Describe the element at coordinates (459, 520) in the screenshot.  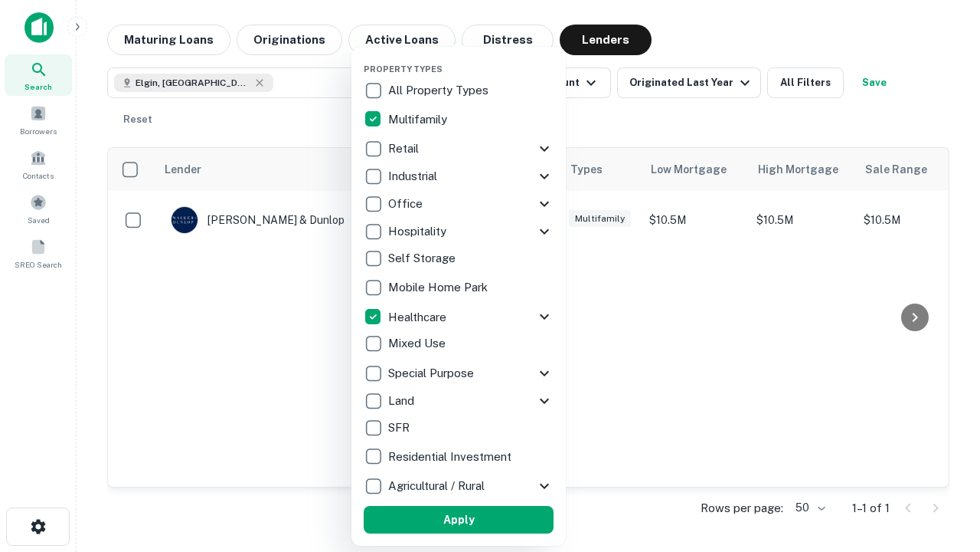
I see `button: Apply` at that location.